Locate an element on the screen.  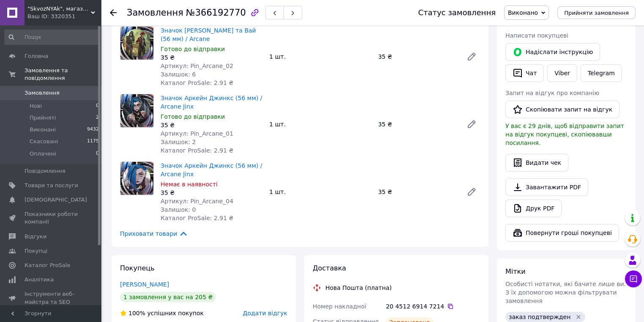
span: Особисті нотатки, які бачите лише ви. З їх допомогою можна фільтрувати замовлення is located at coordinates (566, 292).